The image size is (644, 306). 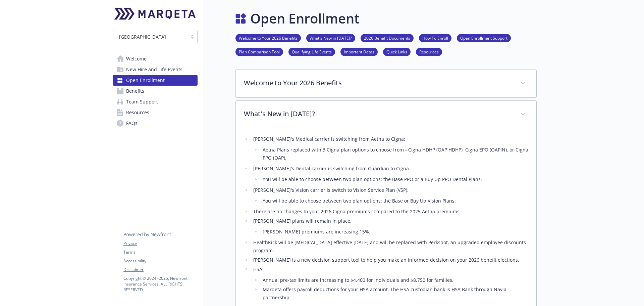 What do you see at coordinates (136, 59) in the screenshot?
I see `span: Welcome` at bounding box center [136, 59].